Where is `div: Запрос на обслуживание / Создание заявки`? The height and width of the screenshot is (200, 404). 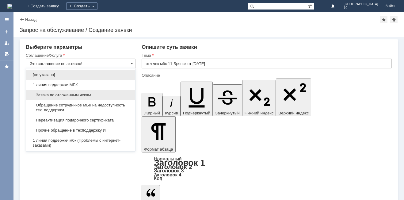
div: Запрос на обслуживание / Создание заявки is located at coordinates (209, 30).